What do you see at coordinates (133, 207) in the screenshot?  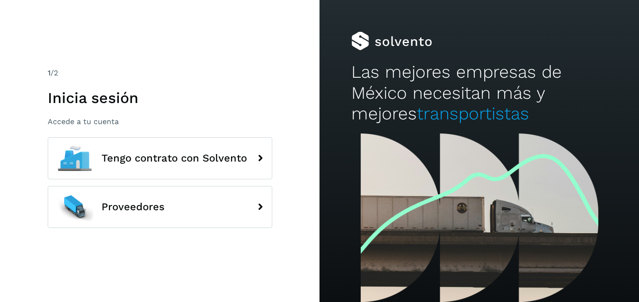 I see `span: Proveedores` at bounding box center [133, 207].